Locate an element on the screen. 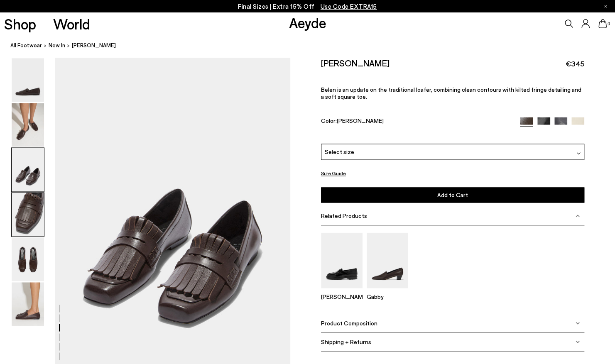 The width and height of the screenshot is (615, 364). span: Select size is located at coordinates (339, 152).